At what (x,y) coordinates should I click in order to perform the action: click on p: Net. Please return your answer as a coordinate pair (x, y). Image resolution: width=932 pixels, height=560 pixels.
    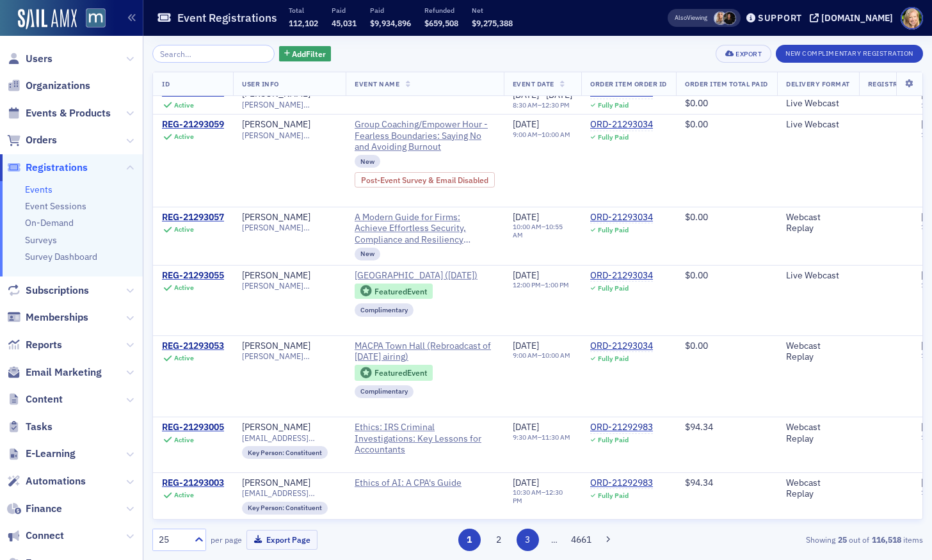
    Looking at the image, I should click on (492, 10).